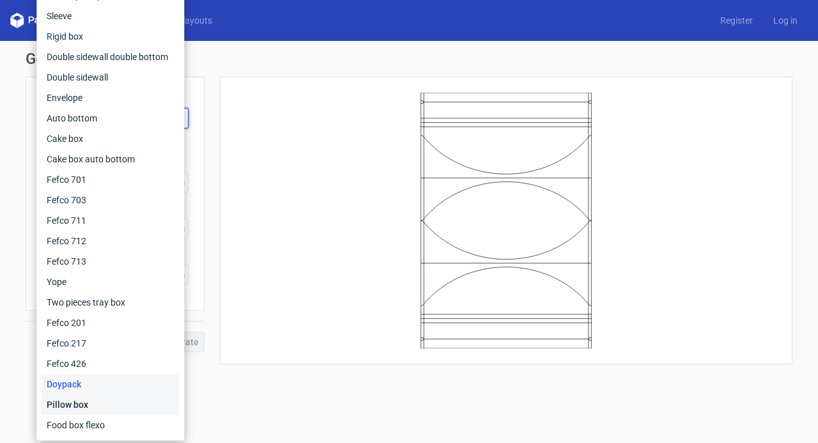  I want to click on div: Double sidewall double bottom, so click(110, 57).